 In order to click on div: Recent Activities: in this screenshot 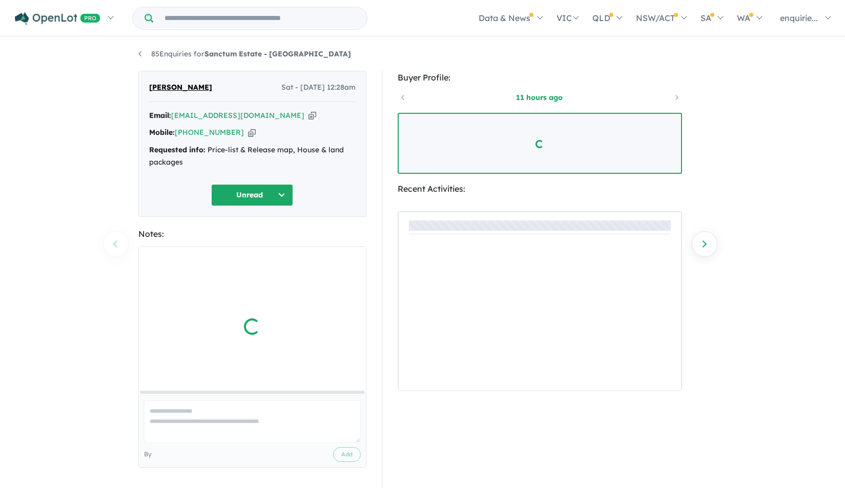, I will do `click(539, 189)`.